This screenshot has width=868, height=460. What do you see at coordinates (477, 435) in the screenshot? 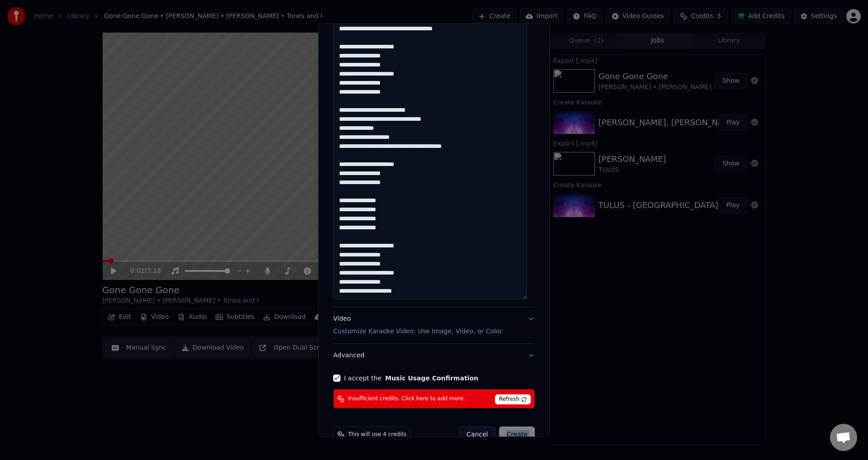
I see `button: Cancel` at bounding box center [477, 435].